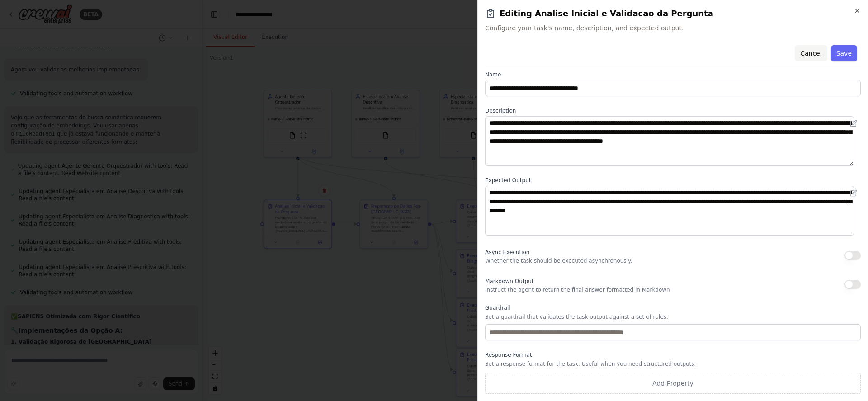 Image resolution: width=868 pixels, height=401 pixels. Describe the element at coordinates (559, 261) in the screenshot. I see `p: Whether the task should be executed asynchronously.` at that location.